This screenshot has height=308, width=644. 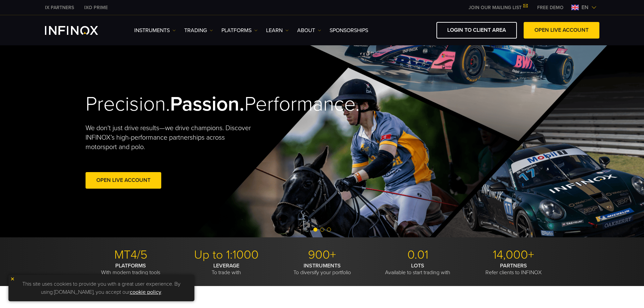 What do you see at coordinates (131, 269) in the screenshot?
I see `p: With modern trading tools` at bounding box center [131, 269].